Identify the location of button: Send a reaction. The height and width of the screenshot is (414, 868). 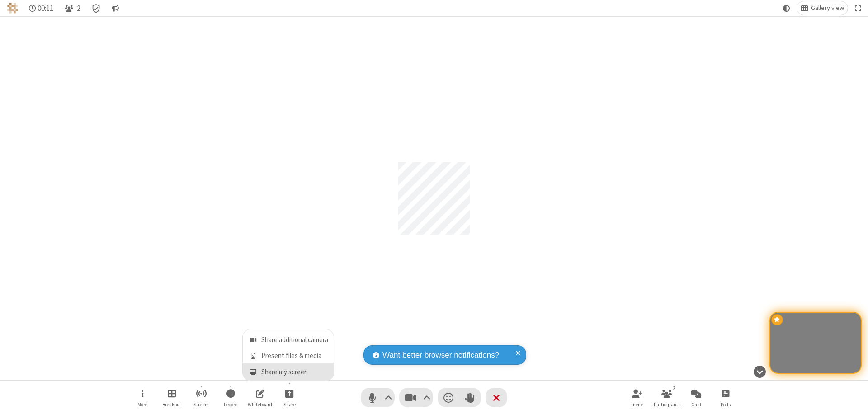
(448, 397).